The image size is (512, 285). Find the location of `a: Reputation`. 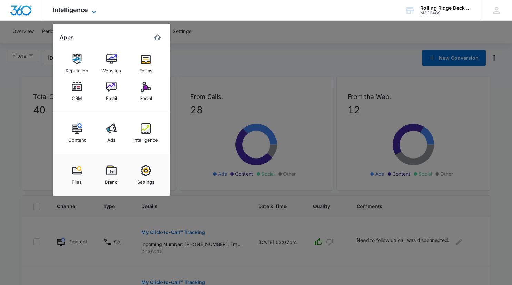

a: Reputation is located at coordinates (77, 64).